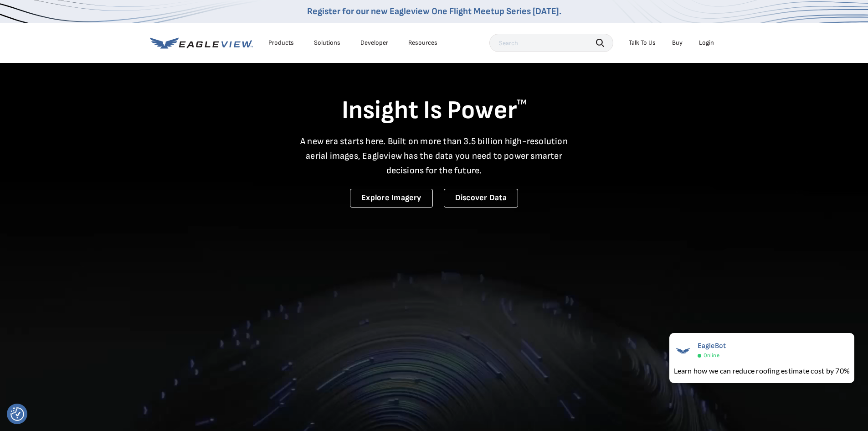 The image size is (868, 431). What do you see at coordinates (423, 43) in the screenshot?
I see `div: Resources` at bounding box center [423, 43].